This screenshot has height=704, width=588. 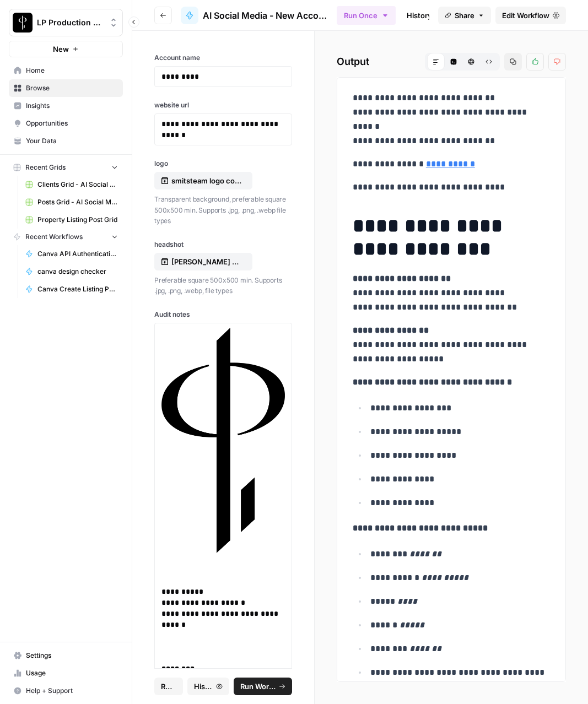 What do you see at coordinates (254, 15) in the screenshot?
I see `a: AI Social Media - New Account Onboarding` at bounding box center [254, 15].